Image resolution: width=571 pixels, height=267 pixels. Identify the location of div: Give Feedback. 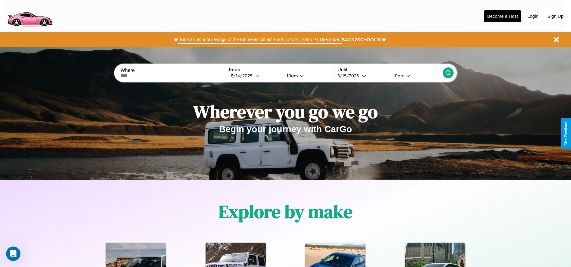
(566, 133).